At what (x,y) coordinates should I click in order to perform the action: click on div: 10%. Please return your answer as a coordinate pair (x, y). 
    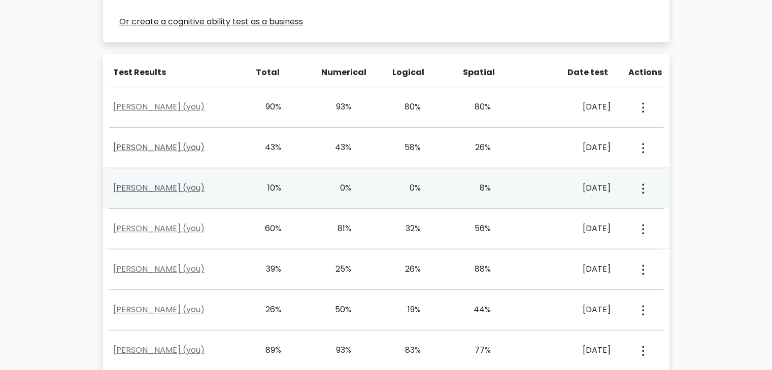
    Looking at the image, I should click on (267, 188).